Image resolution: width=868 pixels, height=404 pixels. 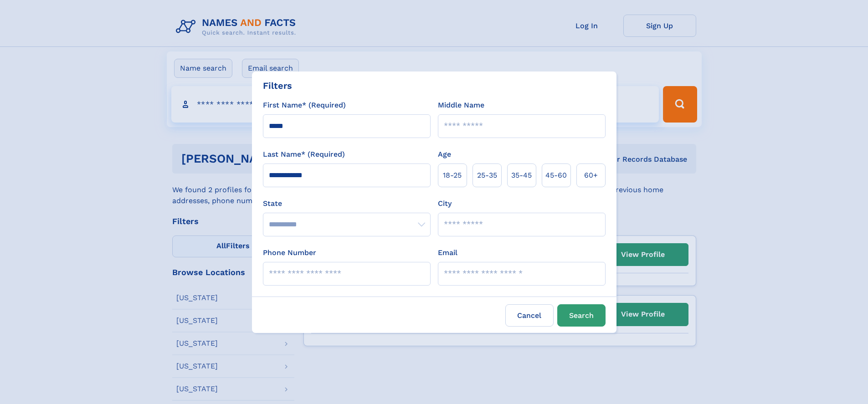 What do you see at coordinates (591, 175) in the screenshot?
I see `span: 60+` at bounding box center [591, 175].